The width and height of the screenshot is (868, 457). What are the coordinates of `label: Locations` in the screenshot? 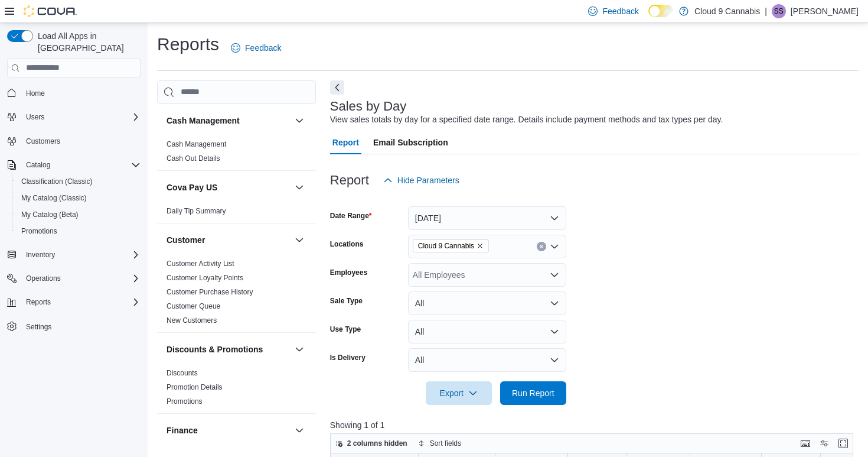 It's located at (346, 244).